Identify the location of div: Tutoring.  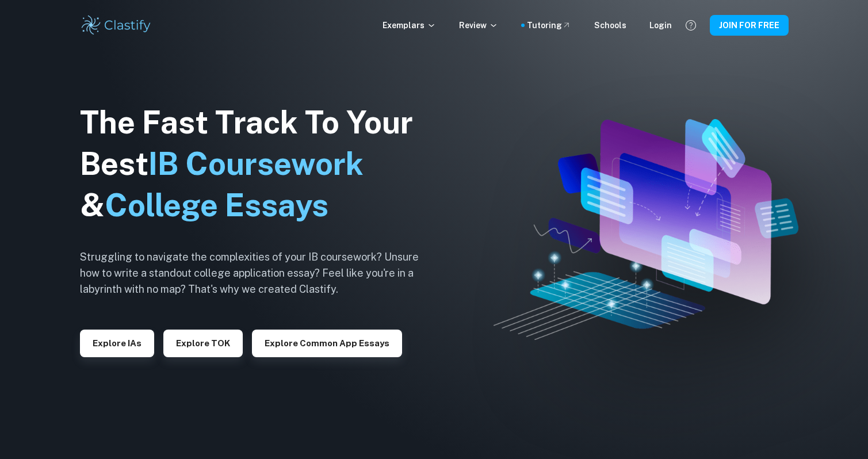
(549, 26).